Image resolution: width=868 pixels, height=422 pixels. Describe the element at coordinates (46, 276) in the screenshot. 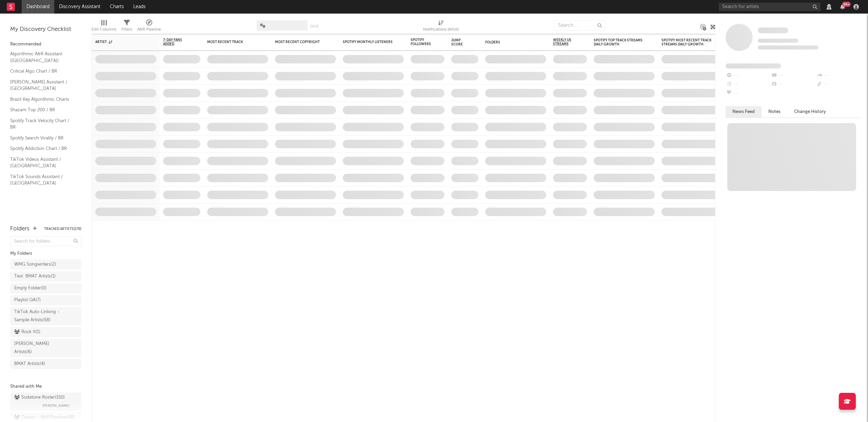

I see `a: Test: BMAT Artists(1)` at that location.